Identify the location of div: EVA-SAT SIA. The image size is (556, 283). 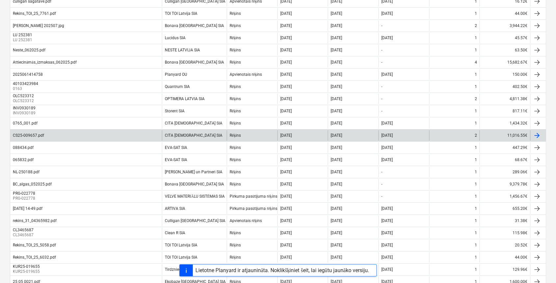
(176, 147).